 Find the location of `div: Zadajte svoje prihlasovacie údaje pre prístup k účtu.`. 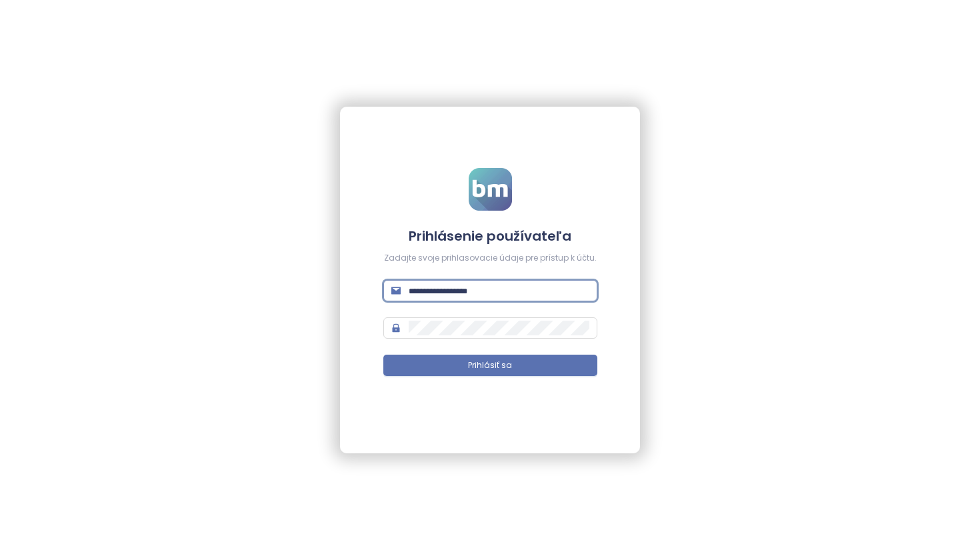

div: Zadajte svoje prihlasovacie údaje pre prístup k účtu. is located at coordinates (490, 258).